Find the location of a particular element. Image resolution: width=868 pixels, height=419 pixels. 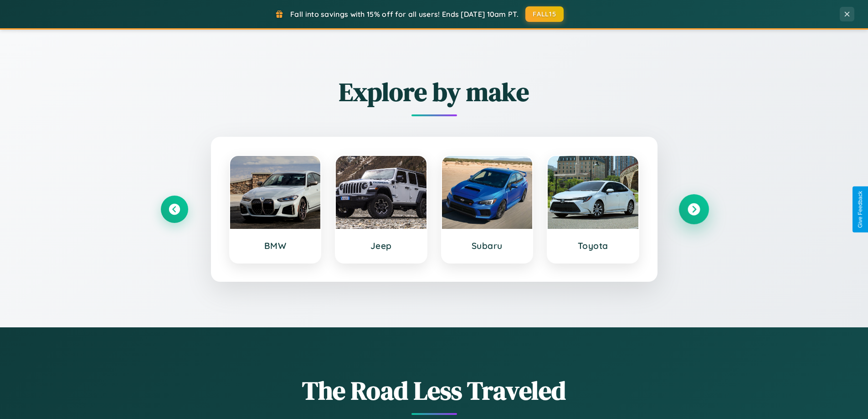

button: FALL15 is located at coordinates (544, 14).